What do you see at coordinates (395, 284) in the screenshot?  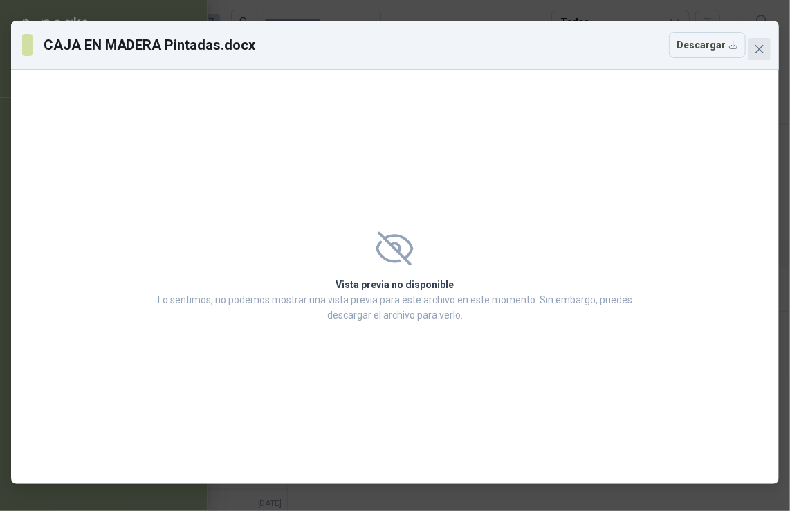 I see `h2: Vista previa no disponible` at bounding box center [395, 284].